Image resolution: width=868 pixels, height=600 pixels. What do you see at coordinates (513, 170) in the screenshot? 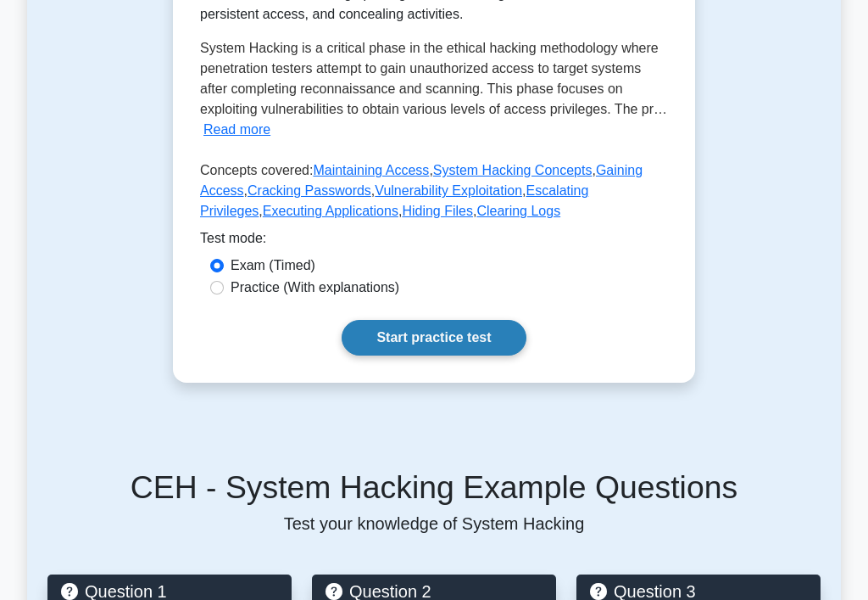
I see `a: System Hacking Concepts` at bounding box center [513, 170].